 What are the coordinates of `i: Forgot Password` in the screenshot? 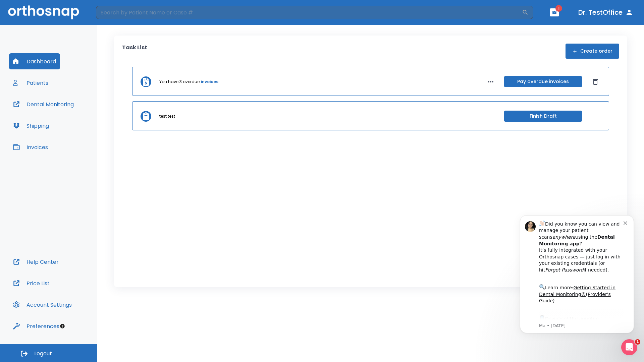 It's located at (55, 65).